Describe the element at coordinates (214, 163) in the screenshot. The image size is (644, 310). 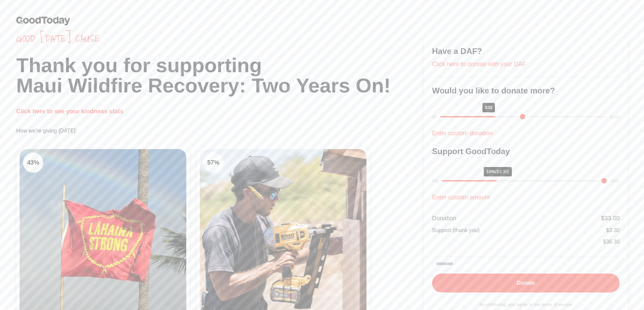
I see `div: 57 %` at that location.